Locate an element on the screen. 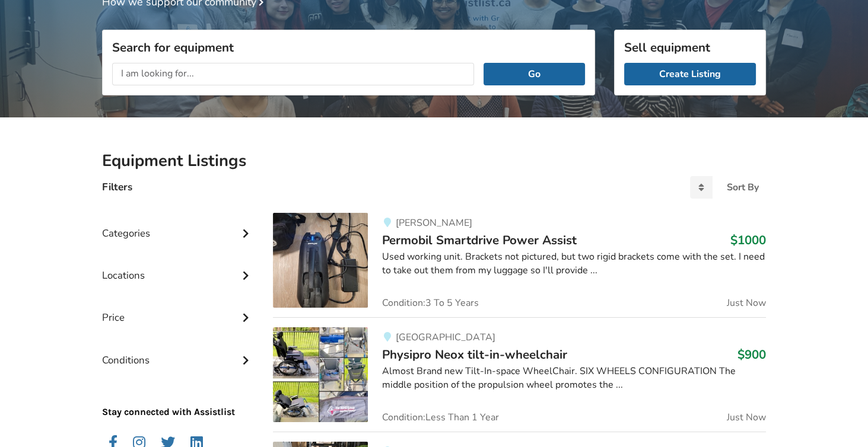 The image size is (868, 447). img: mobility-physipro neox tilt-in-wheelchair is located at coordinates (320, 375).